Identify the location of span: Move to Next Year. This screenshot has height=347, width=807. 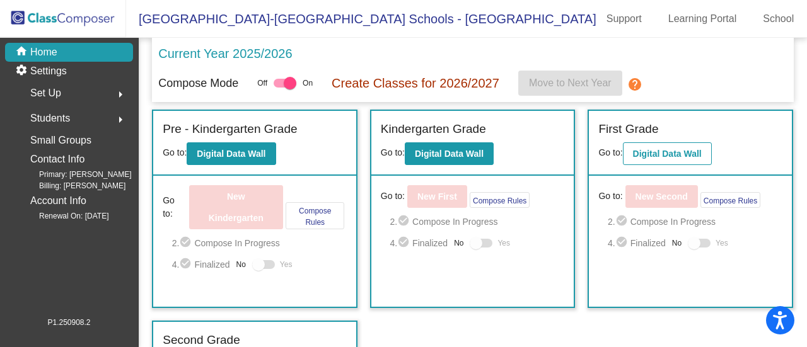
(570, 83).